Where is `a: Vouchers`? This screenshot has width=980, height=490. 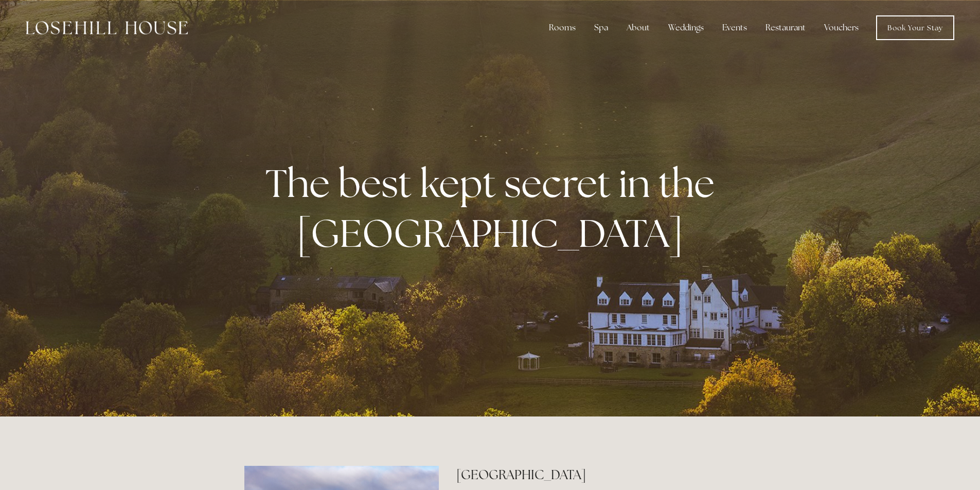 a: Vouchers is located at coordinates (841, 28).